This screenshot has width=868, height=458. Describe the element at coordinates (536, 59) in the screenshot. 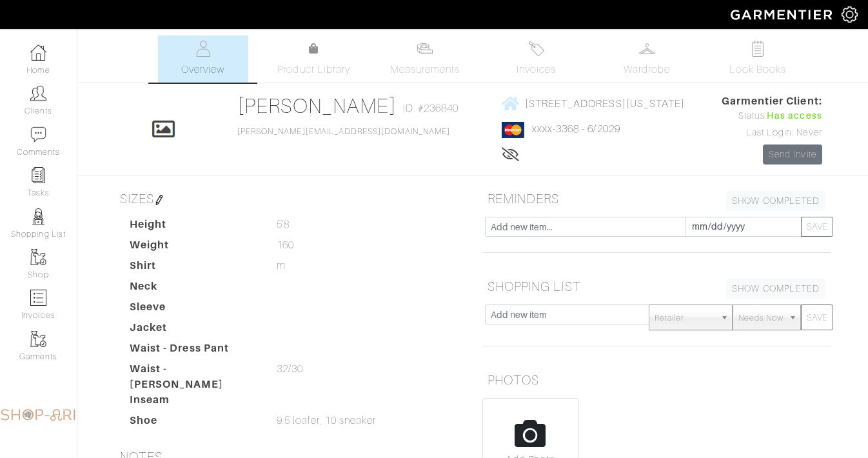

I see `a: Invoices` at that location.